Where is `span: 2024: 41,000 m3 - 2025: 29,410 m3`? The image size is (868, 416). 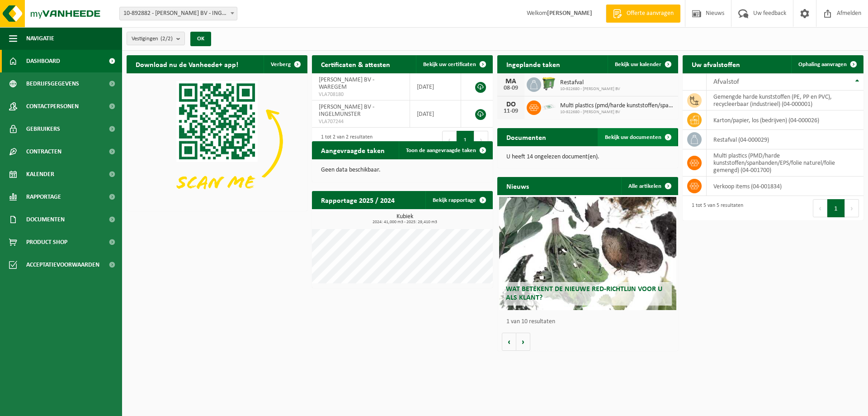 span: 2024: 41,000 m3 - 2025: 29,410 m3 is located at coordinates (405, 222).